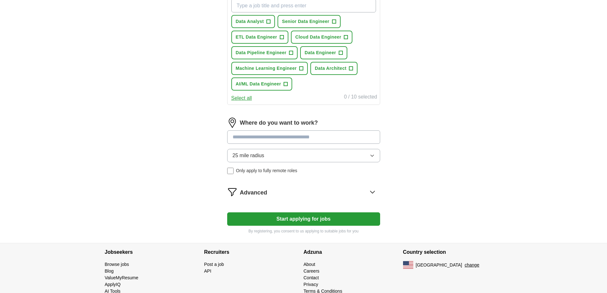  I want to click on button: Data Engineer, so click(324, 53).